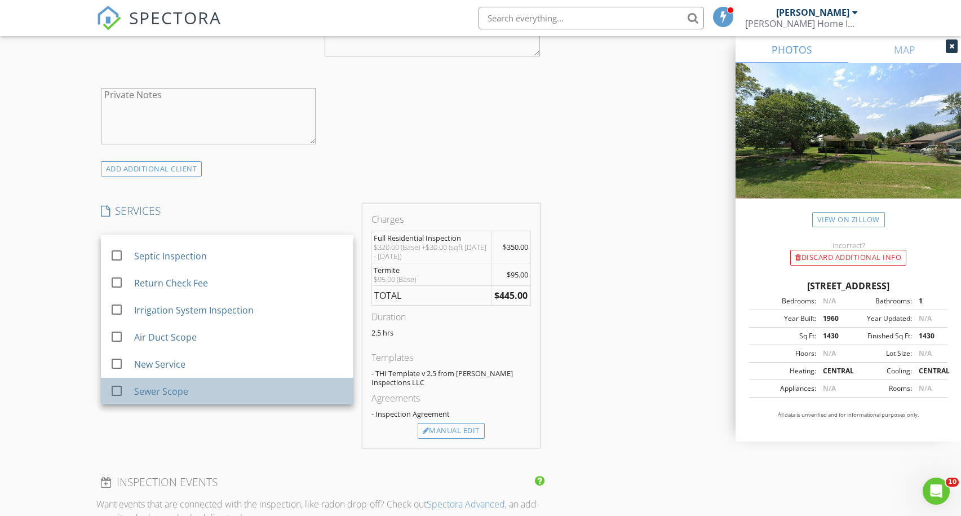  I want to click on div: Bathrooms:, so click(880, 301).